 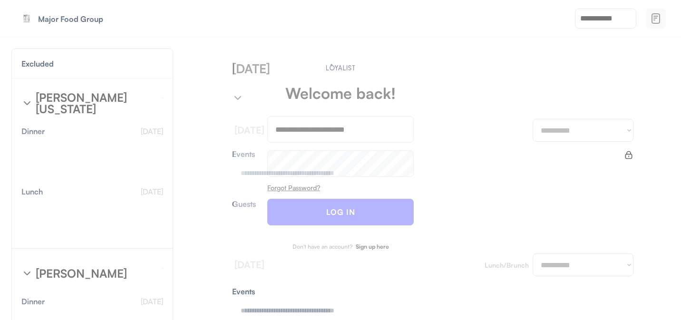 What do you see at coordinates (372, 246) in the screenshot?
I see `strong: Sign up here` at bounding box center [372, 246].